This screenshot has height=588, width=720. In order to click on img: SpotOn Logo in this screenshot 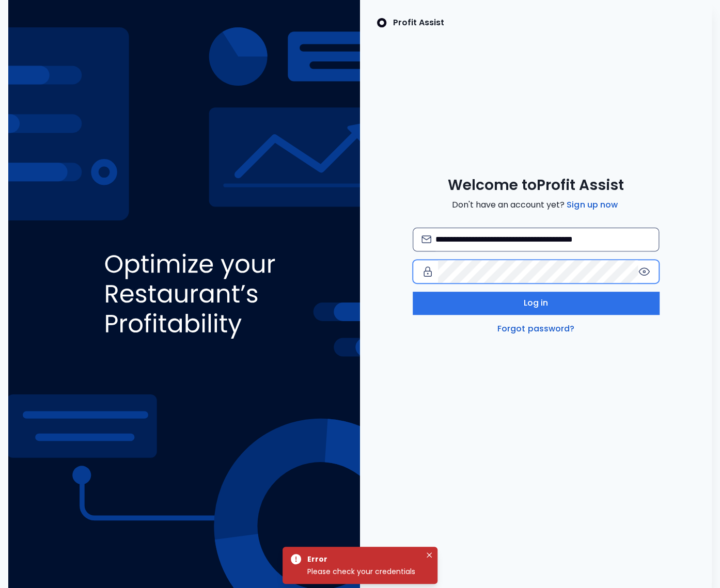, I will do `click(382, 23)`.